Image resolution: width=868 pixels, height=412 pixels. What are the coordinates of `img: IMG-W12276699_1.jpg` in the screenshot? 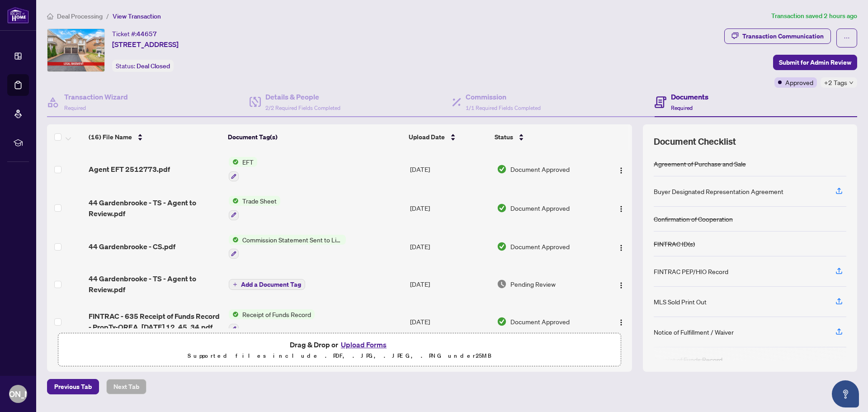 It's located at (76, 50).